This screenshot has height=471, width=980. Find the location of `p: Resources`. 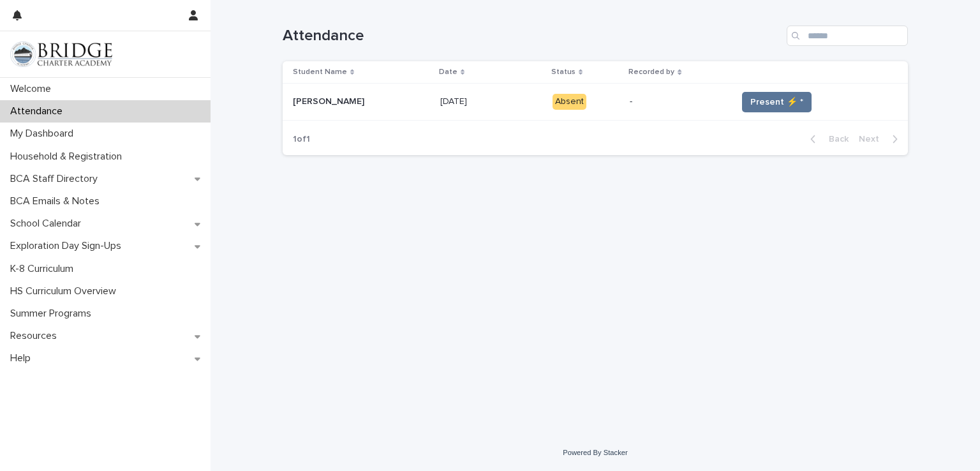

p: Resources is located at coordinates (36, 335).